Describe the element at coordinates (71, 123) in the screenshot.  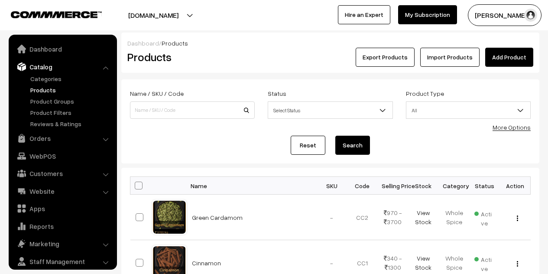
I see `a: Reviews & Ratings` at that location.